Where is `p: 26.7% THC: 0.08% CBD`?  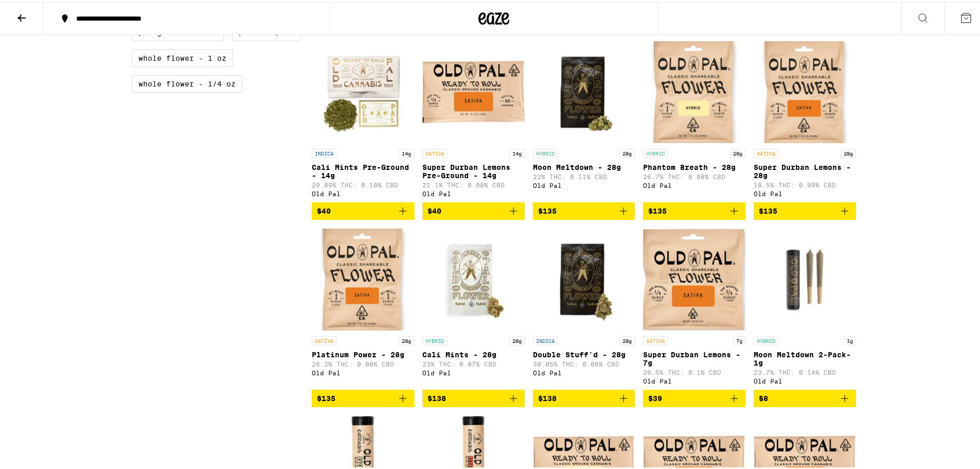 p: 26.7% THC: 0.08% CBD is located at coordinates (694, 175).